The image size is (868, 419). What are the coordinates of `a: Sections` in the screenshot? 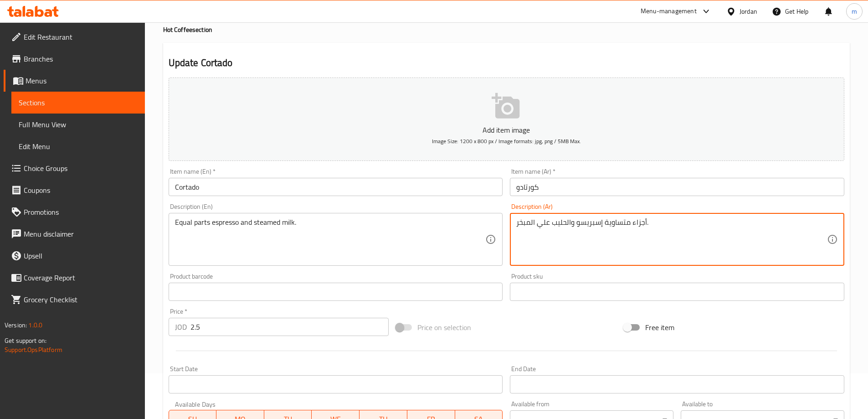 It's located at (78, 103).